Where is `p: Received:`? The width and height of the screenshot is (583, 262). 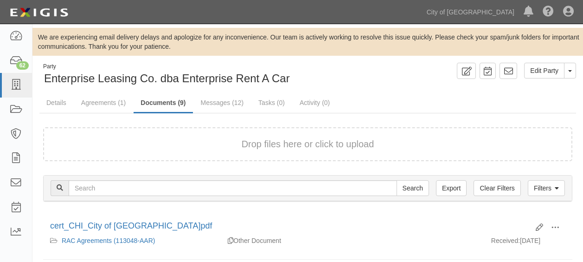
p: Received: is located at coordinates (505, 240).